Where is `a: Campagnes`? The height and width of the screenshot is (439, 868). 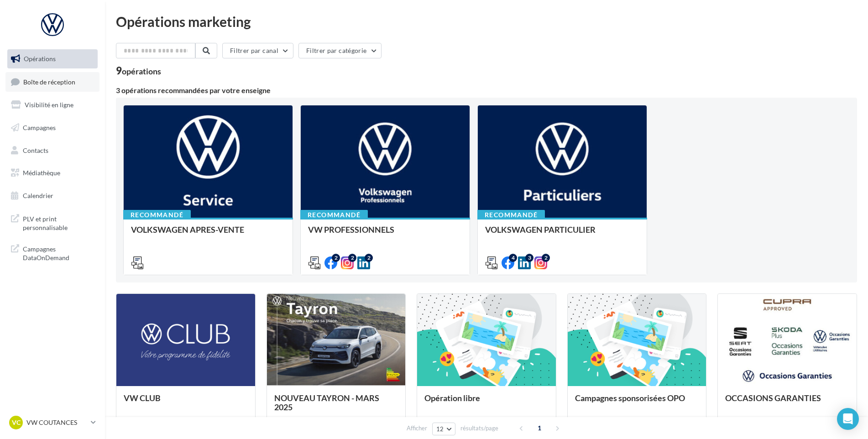
a: Campagnes is located at coordinates (52, 128).